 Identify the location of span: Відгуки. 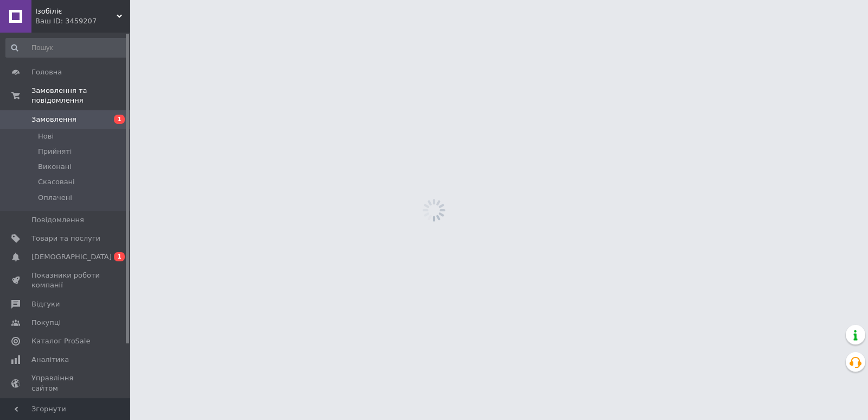
(46, 304).